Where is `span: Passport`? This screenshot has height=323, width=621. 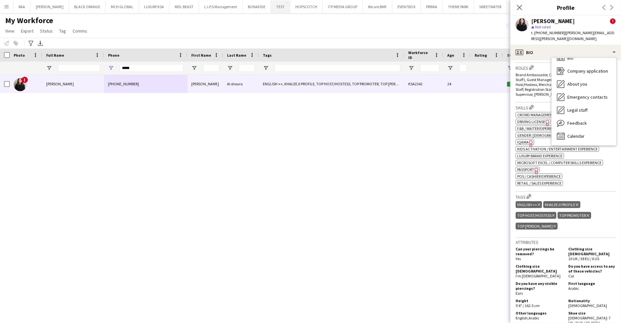 span: Passport is located at coordinates (526, 169).